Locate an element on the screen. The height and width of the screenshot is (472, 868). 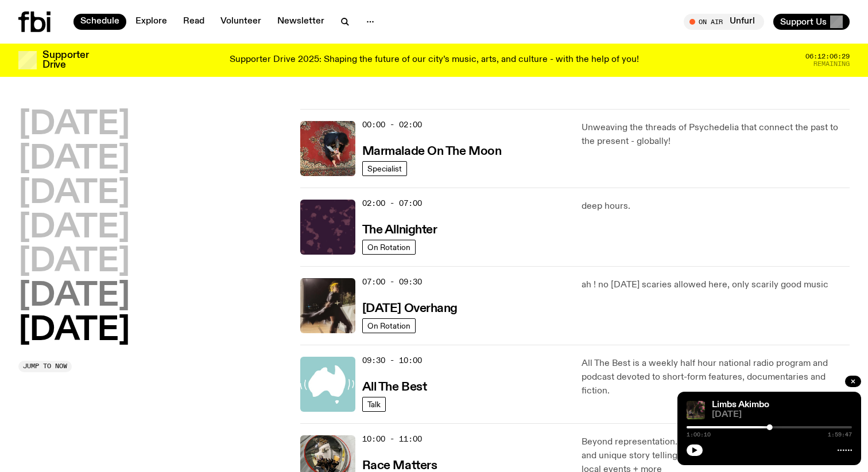
span: 09:30 - 10:00 is located at coordinates (392, 361).